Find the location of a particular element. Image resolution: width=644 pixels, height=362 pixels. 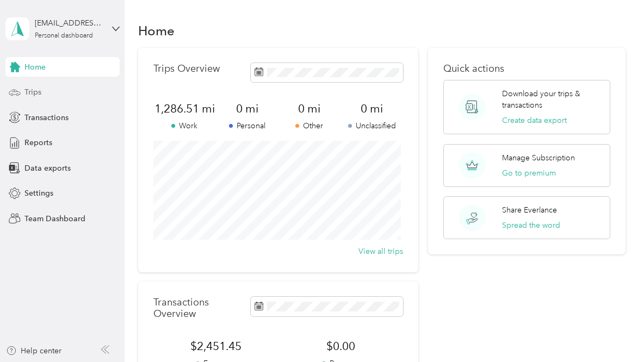

span: Transactions is located at coordinates (46, 118).